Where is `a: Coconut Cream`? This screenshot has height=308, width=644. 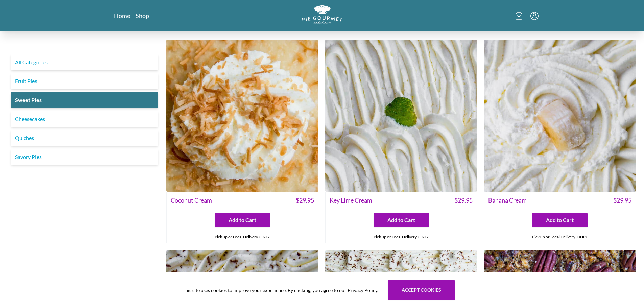 a: Coconut Cream is located at coordinates (243, 116).